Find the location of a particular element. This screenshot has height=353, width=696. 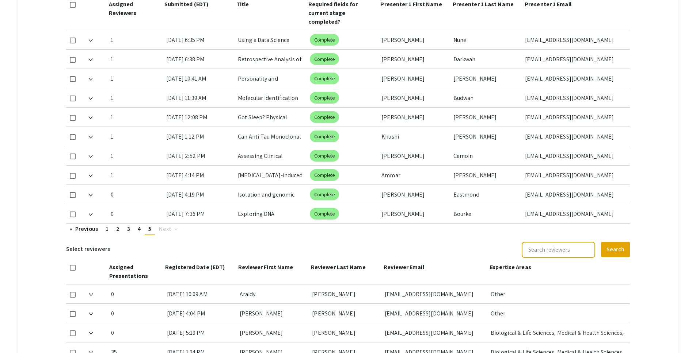

div: Cemoin is located at coordinates (486, 156).